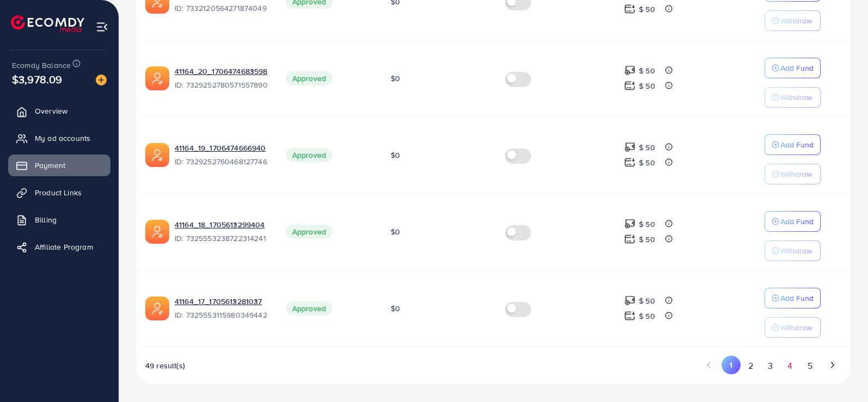  I want to click on button: Go to page 4, so click(790, 366).